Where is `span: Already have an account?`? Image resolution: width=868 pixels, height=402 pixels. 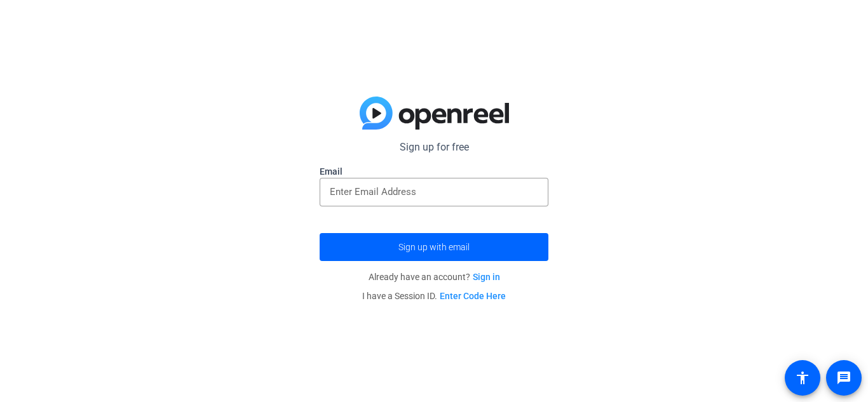 span: Already have an account? is located at coordinates (434, 277).